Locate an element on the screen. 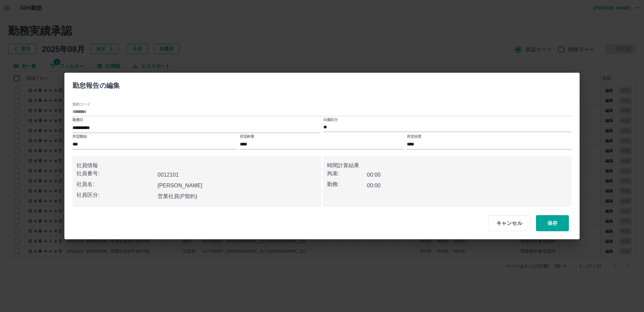 The width and height of the screenshot is (644, 312). b: 0012101 is located at coordinates (168, 174).